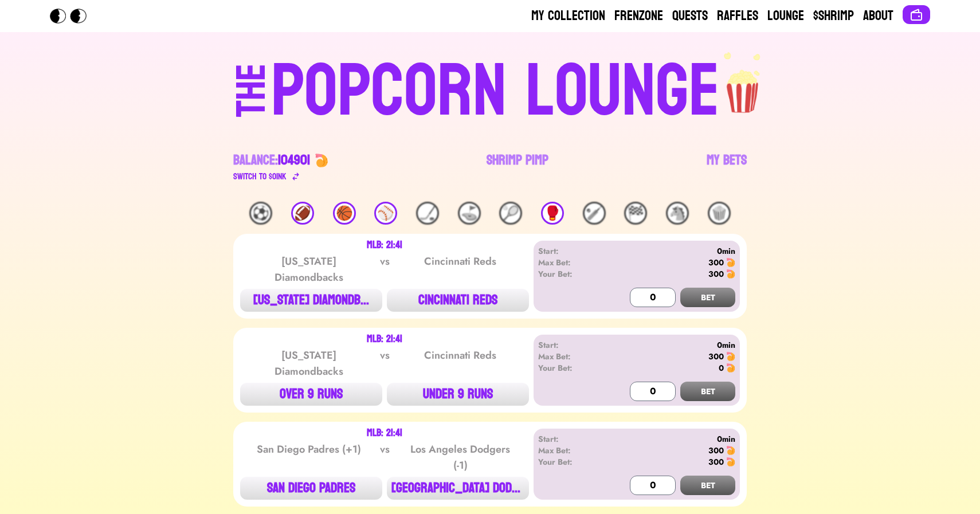  Describe the element at coordinates (311, 394) in the screenshot. I see `button: OVER 9 RUNS` at that location.